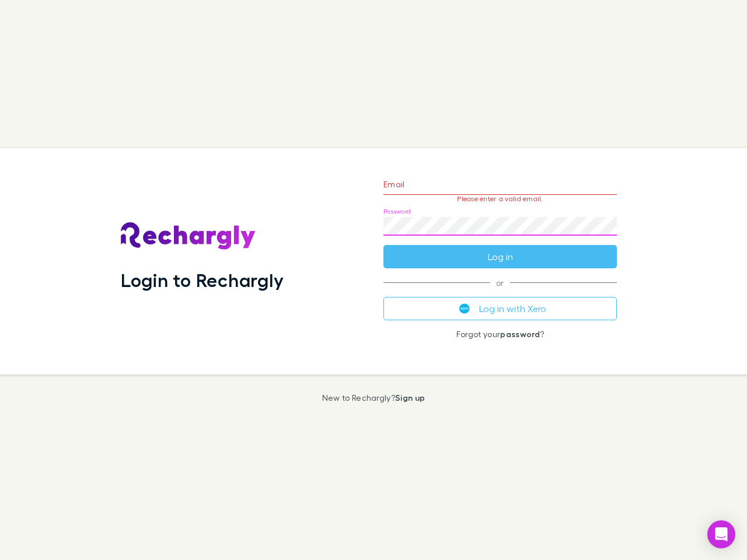  I want to click on p: Forgot your ?, so click(500, 334).